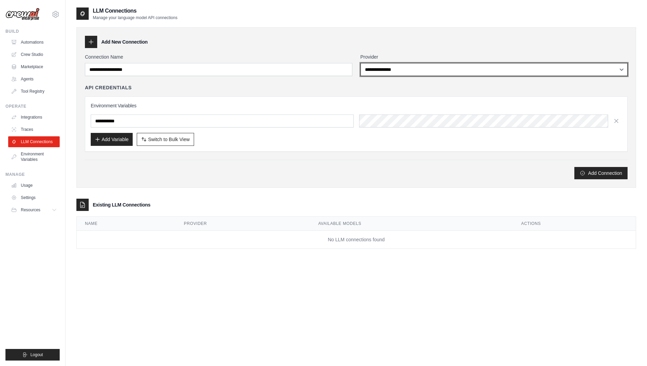  I want to click on a: Integrations, so click(34, 117).